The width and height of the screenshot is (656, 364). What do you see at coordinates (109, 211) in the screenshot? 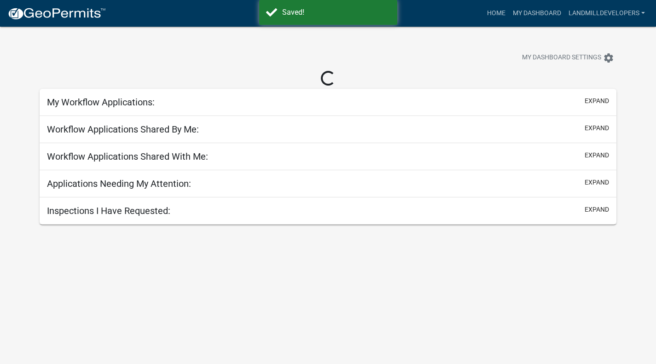
I see `h5: Inspections I Have Requested:` at bounding box center [109, 211].